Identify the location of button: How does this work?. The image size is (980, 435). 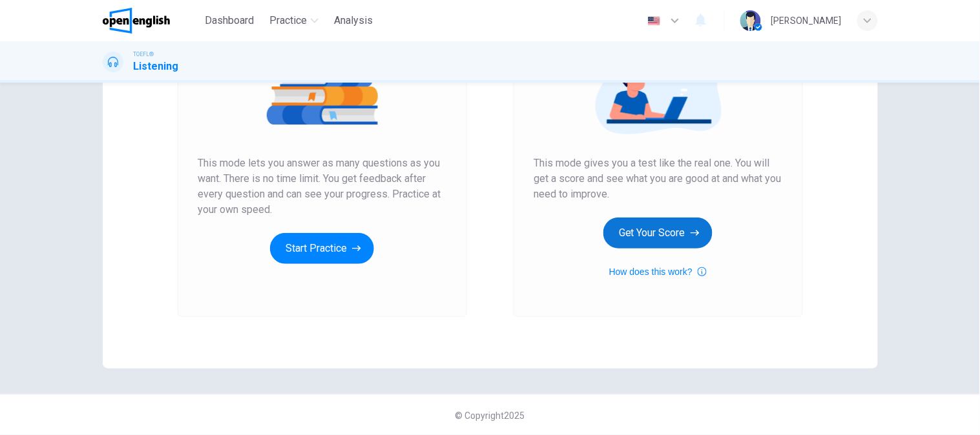
(657, 272).